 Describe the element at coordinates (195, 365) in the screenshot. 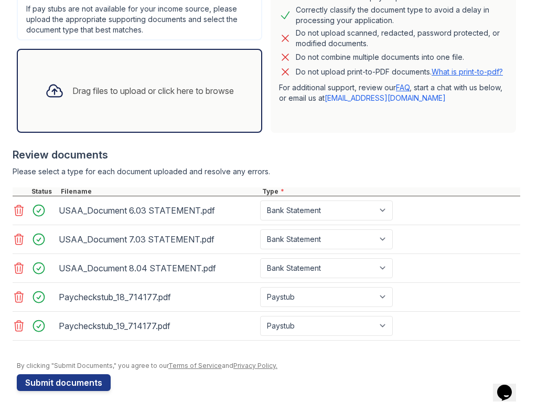

I see `a: Terms of Service` at that location.